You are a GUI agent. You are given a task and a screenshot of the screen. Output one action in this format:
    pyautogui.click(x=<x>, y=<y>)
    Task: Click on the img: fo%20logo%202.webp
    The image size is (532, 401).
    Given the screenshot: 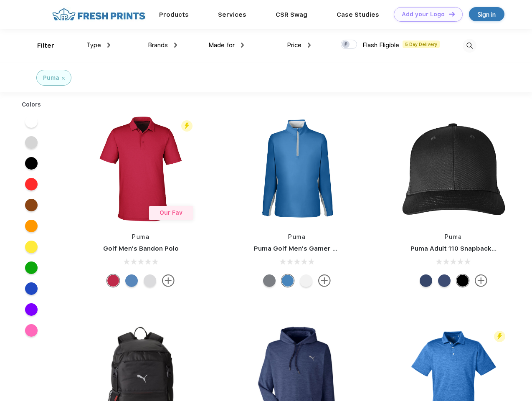 What is the action you would take?
    pyautogui.click(x=98, y=14)
    